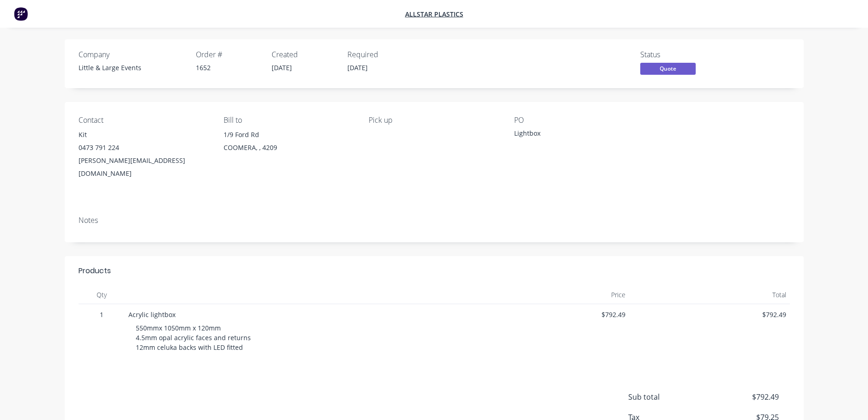 The image size is (868, 420). What do you see at coordinates (572, 135) in the screenshot?
I see `div: Lightbox` at bounding box center [572, 135].